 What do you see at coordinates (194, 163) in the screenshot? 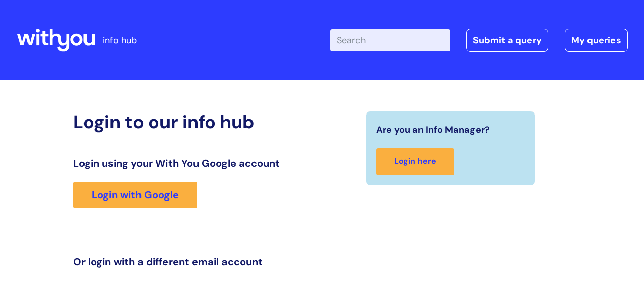
I see `h3: Login using your With You Google account` at bounding box center [194, 163].